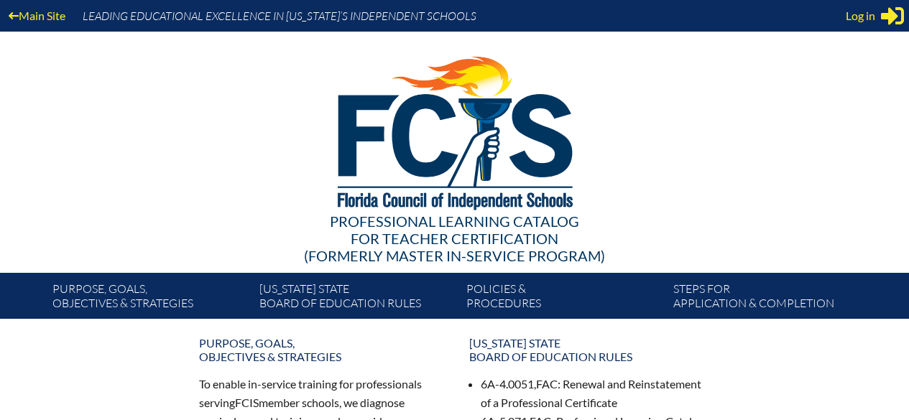  I want to click on span: Log in, so click(860, 16).